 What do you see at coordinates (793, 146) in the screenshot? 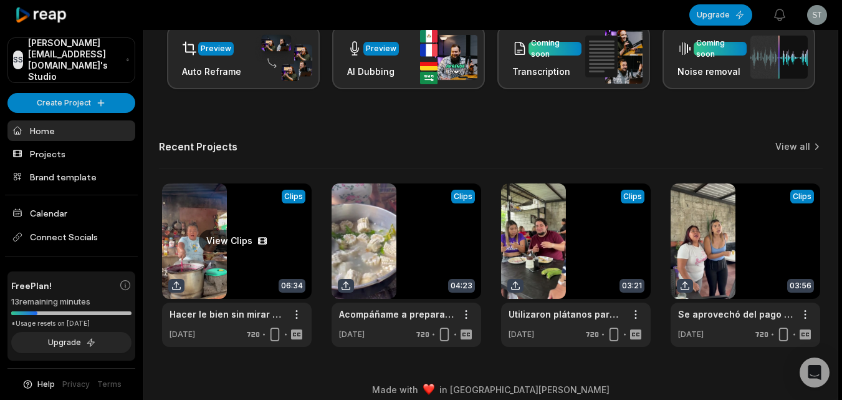
I see `a: View all` at bounding box center [793, 146].